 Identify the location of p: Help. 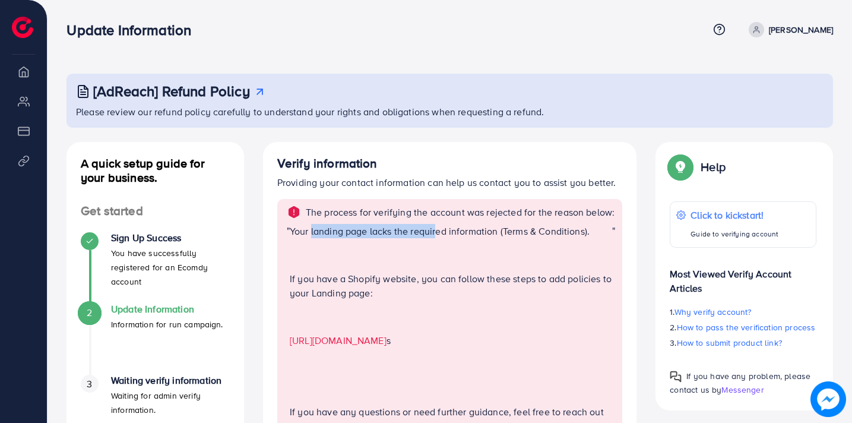
(713, 167).